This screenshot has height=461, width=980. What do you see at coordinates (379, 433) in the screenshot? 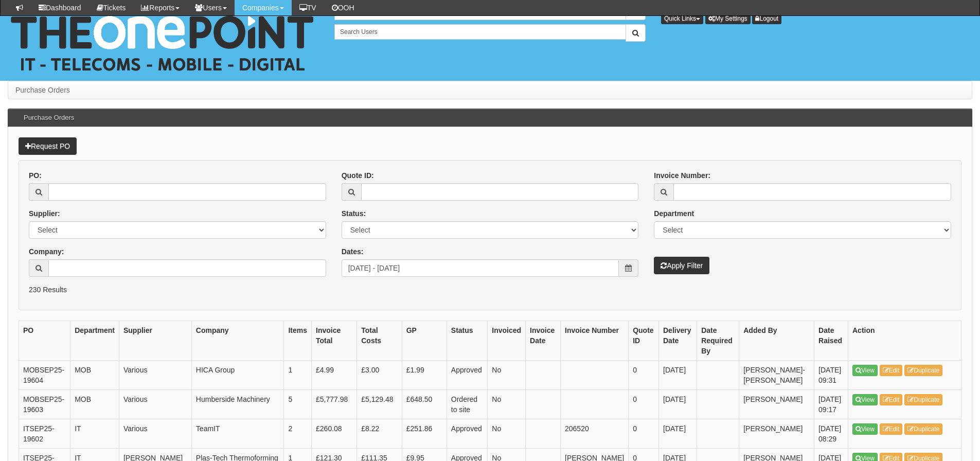
I see `td: £8.22` at bounding box center [379, 433].